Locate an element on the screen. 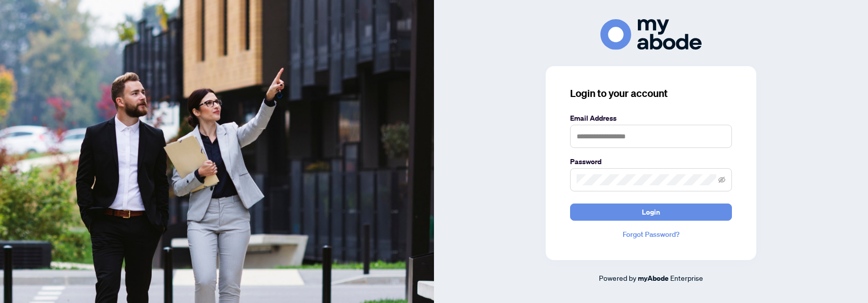 The height and width of the screenshot is (303, 868). label: Email Address is located at coordinates (651, 118).